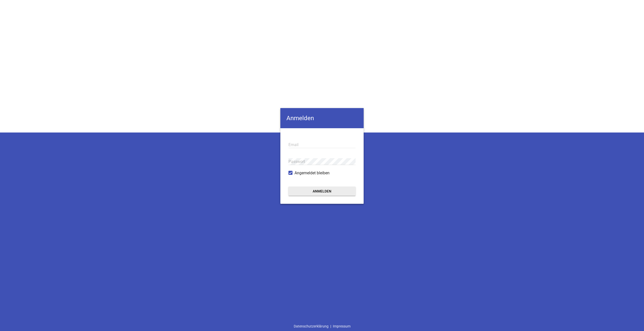  I want to click on h4: Anmelden, so click(322, 118).